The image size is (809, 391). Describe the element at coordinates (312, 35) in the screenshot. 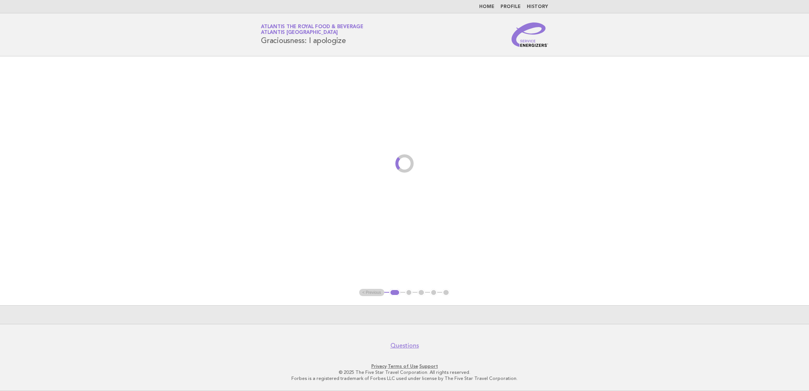

I see `h1: Graciousness: I apologize` at that location.